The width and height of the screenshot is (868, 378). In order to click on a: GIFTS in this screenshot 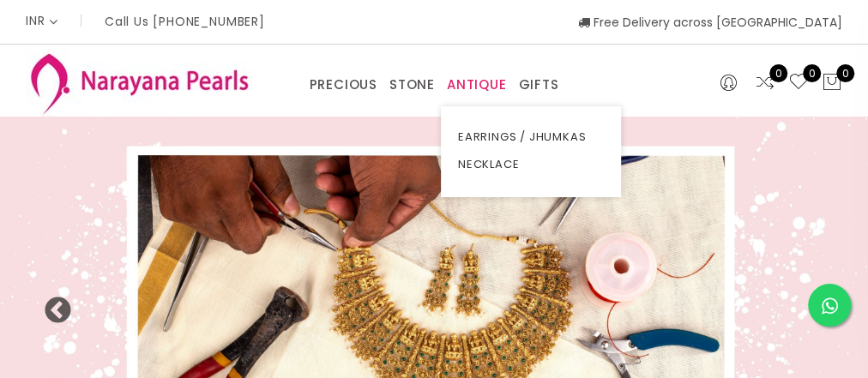, I will do `click(538, 85)`.